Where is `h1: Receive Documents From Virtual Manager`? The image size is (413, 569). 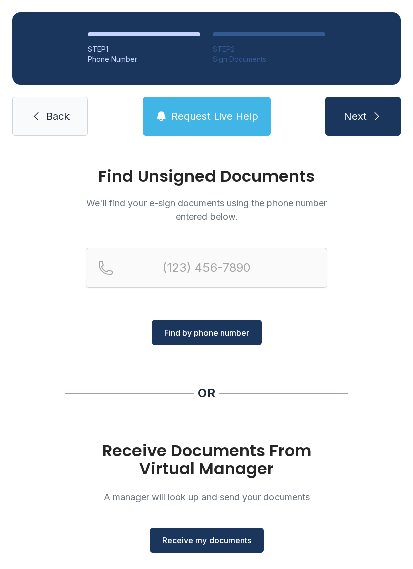
h1: Receive Documents From Virtual Manager is located at coordinates (206, 460).